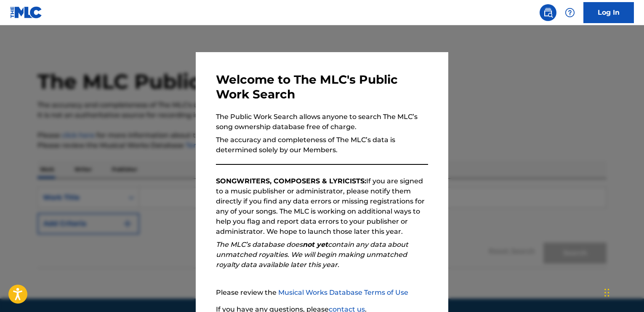 This screenshot has width=644, height=312. Describe the element at coordinates (322, 293) in the screenshot. I see `p: Please review the` at that location.